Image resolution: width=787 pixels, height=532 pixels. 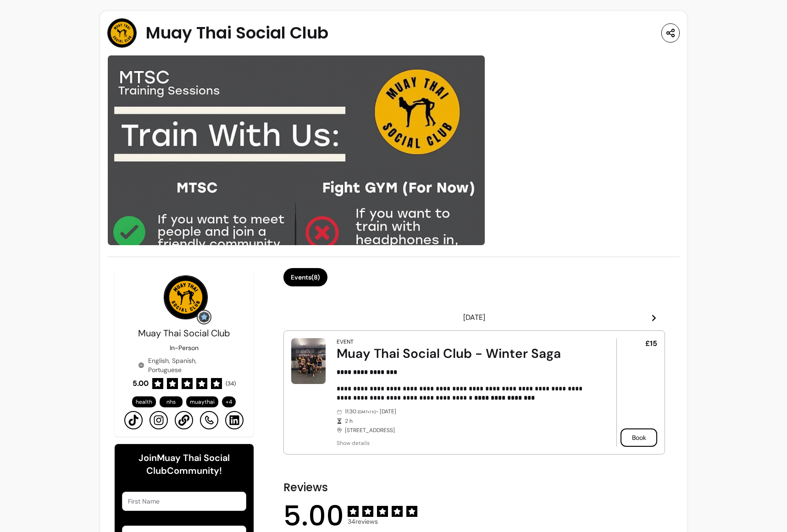 I want to click on button: Book, so click(x=639, y=438).